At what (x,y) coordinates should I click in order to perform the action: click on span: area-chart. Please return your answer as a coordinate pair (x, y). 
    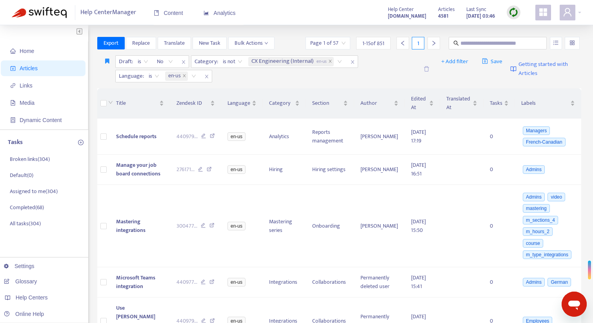
    Looking at the image, I should click on (206, 13).